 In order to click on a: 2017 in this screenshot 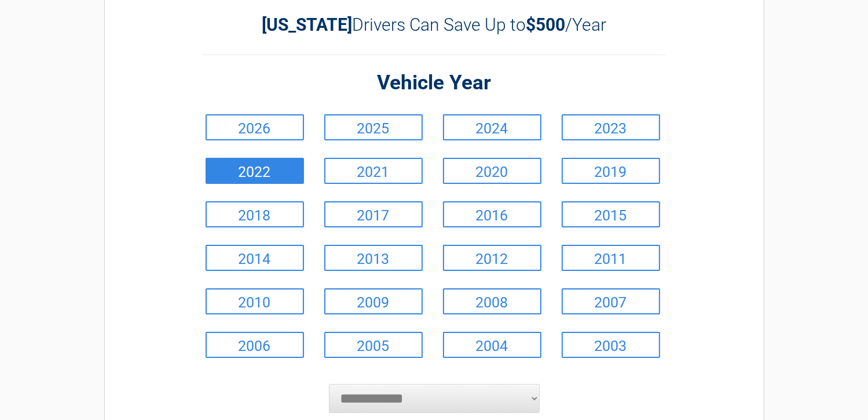, I will do `click(374, 214)`.